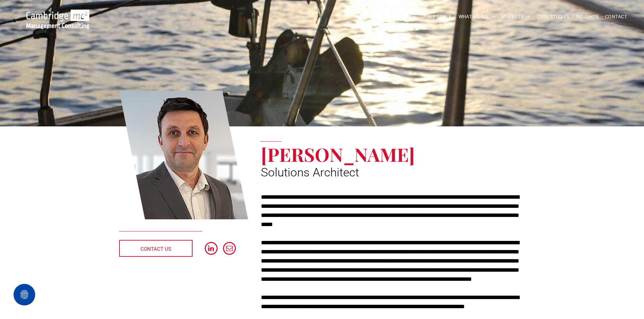  What do you see at coordinates (437, 17) in the screenshot?
I see `a: OUR PEOPLE` at bounding box center [437, 17].